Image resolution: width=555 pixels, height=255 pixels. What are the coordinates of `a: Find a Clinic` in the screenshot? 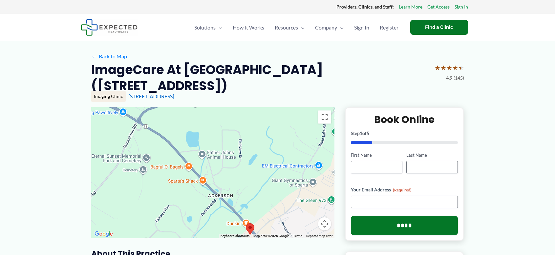 It's located at (439, 27).